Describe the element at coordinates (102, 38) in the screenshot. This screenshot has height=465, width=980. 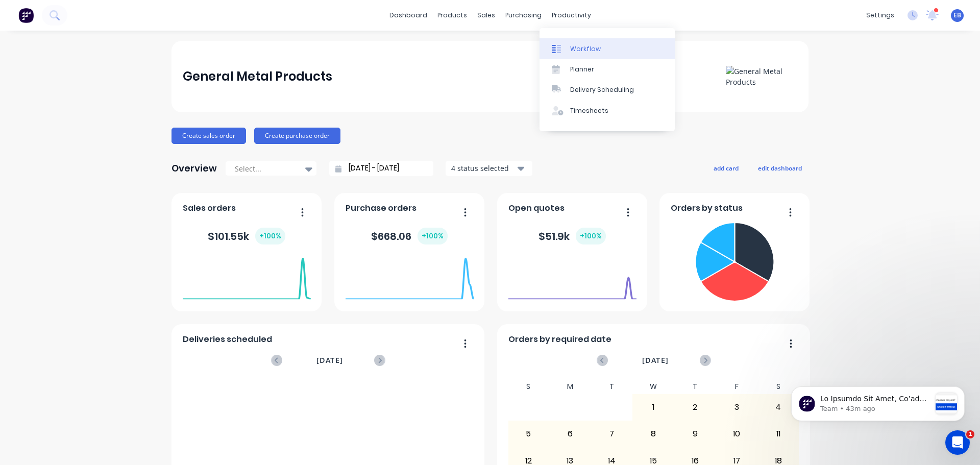
I see `div: message notification from Team, 43m ago. Hi Factory Pro Emma, We’ve rolled out some exciting upda...` at that location.